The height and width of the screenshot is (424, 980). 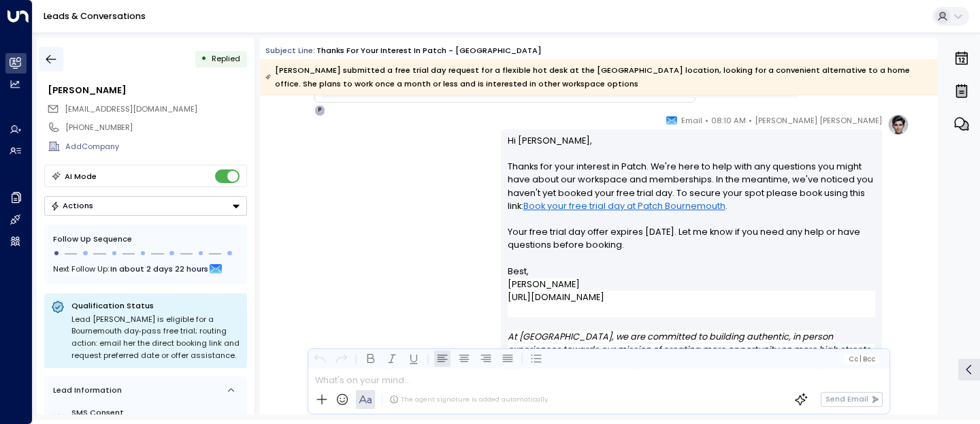 I want to click on button: Undo, so click(x=320, y=359).